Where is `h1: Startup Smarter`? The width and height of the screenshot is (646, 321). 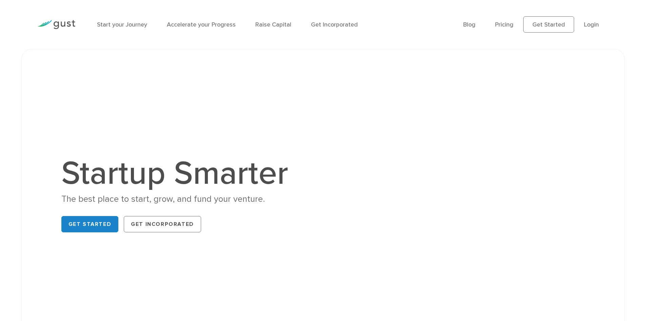
h1: Startup Smarter is located at coordinates (178, 173).